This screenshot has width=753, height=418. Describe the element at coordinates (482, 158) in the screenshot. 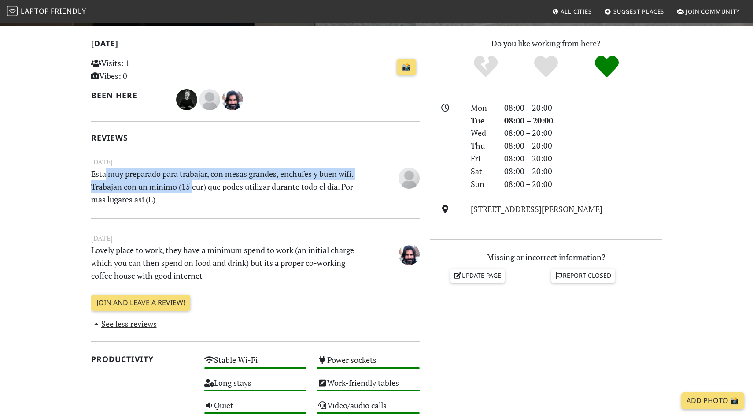

I see `div: Fri` at that location.